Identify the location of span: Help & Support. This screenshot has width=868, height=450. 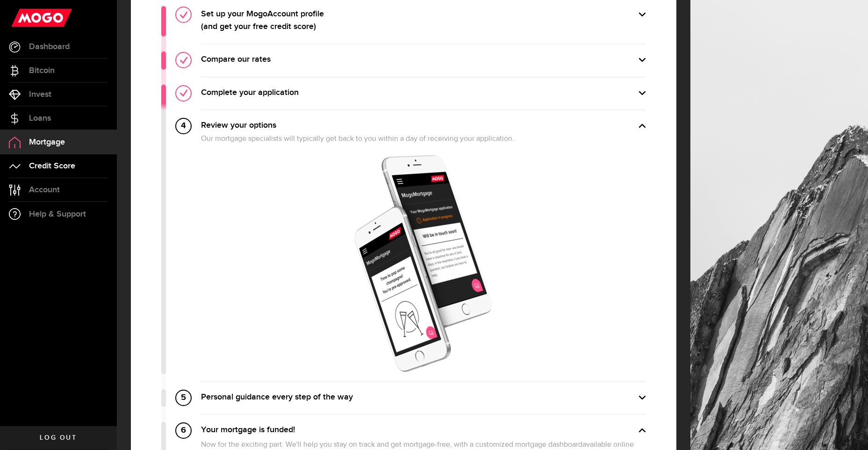
(58, 214).